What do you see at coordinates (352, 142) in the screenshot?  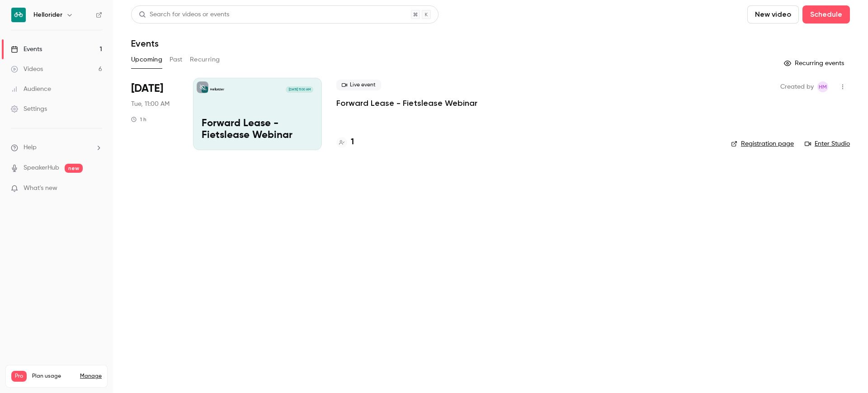 I see `h4: 1` at bounding box center [352, 142].